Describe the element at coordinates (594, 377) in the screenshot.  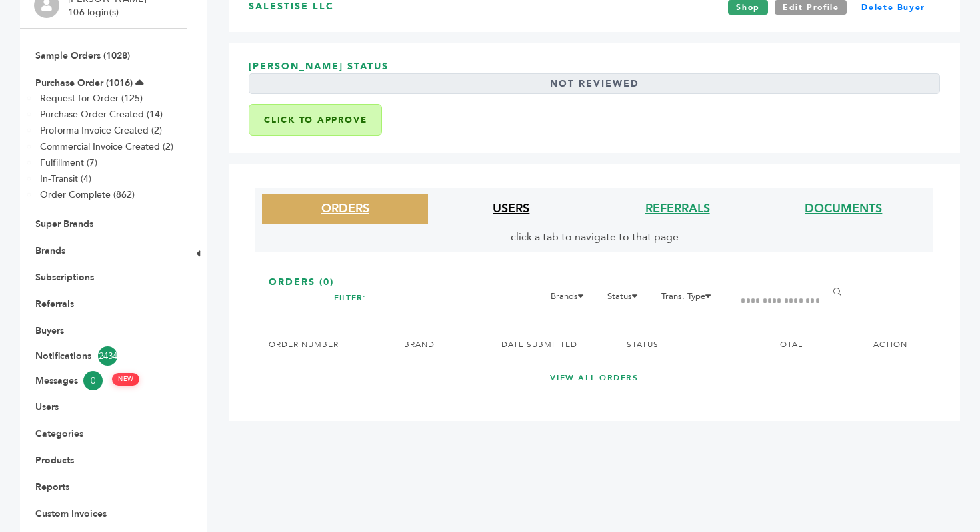
I see `a: VIEW ALL ORDERS` at that location.